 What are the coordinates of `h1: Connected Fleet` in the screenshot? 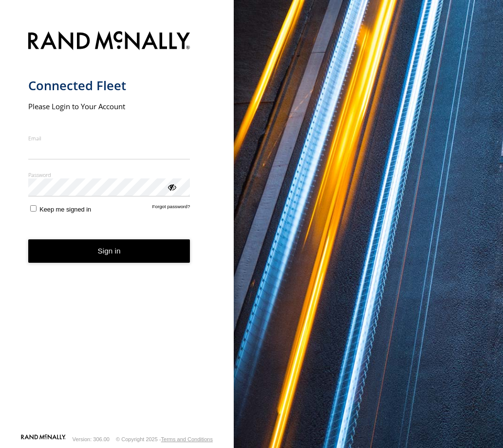 It's located at (109, 85).